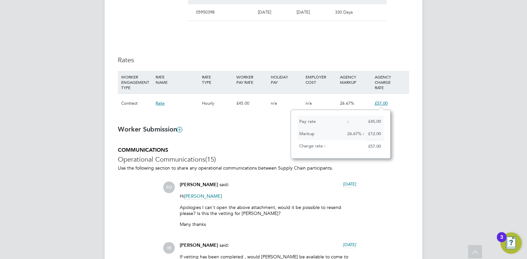  Describe the element at coordinates (511, 243) in the screenshot. I see `button: Open Resource Center, 3 new notifications` at that location.